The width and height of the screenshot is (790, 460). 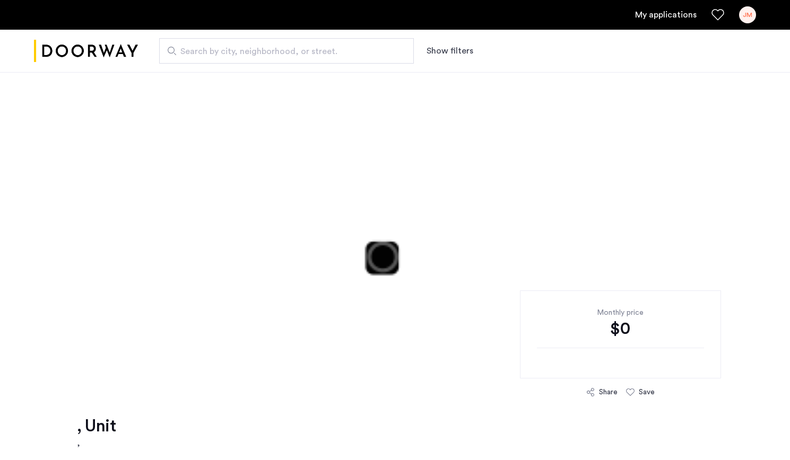 What do you see at coordinates (665, 15) in the screenshot?
I see `a: My application` at bounding box center [665, 15].